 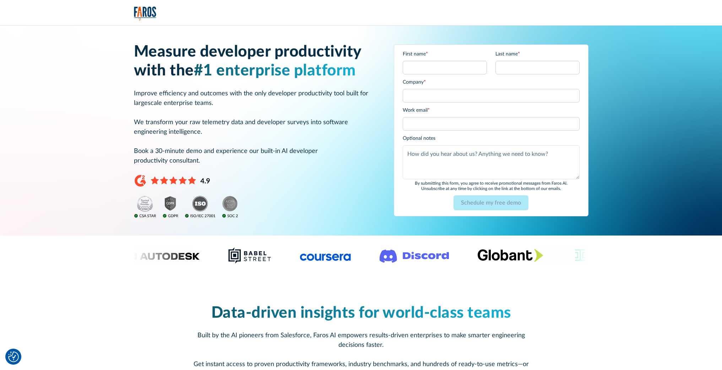 I want to click on a: home, so click(x=145, y=14).